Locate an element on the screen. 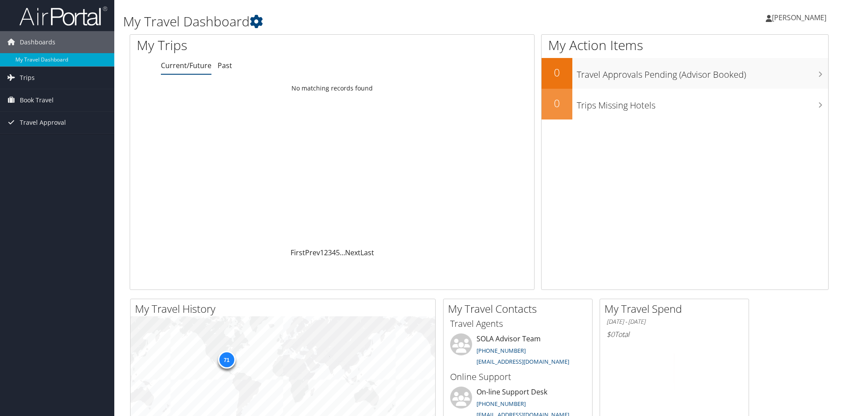  a: 5 is located at coordinates (338, 253).